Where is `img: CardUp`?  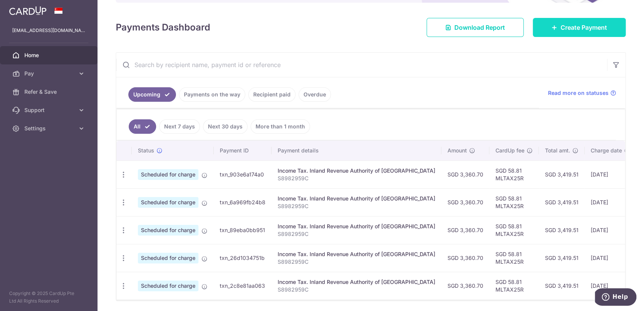 img: CardUp is located at coordinates (28, 11).